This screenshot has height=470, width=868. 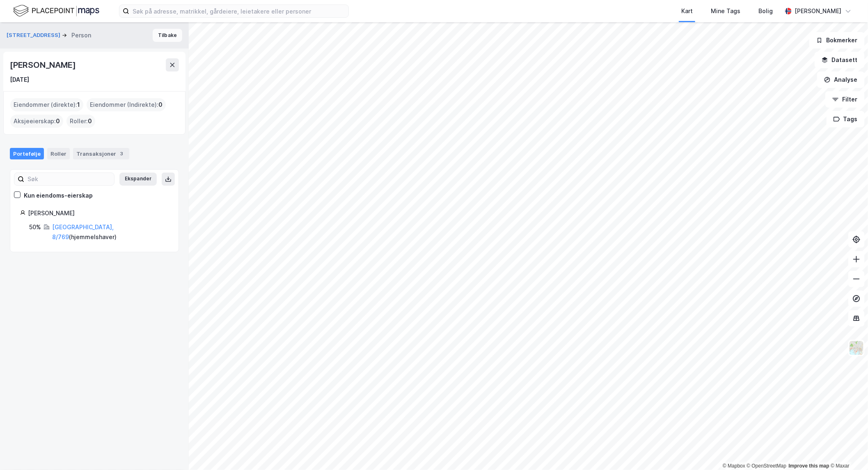 I want to click on div: Eiendommer (direkte) :, so click(x=47, y=105).